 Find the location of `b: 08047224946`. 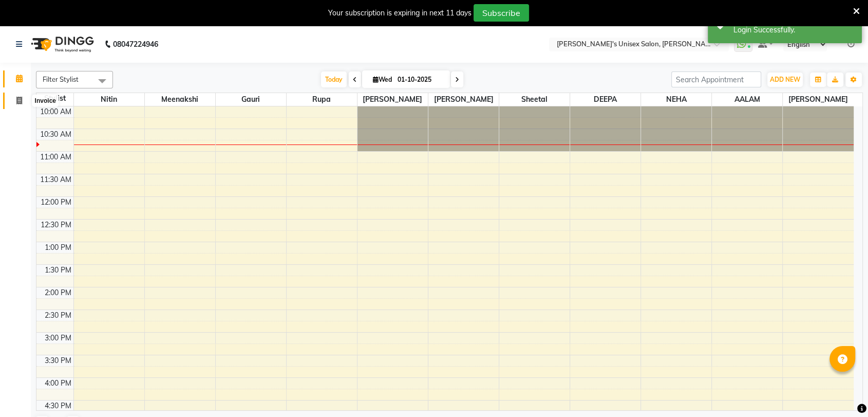

b: 08047224946 is located at coordinates (136, 44).